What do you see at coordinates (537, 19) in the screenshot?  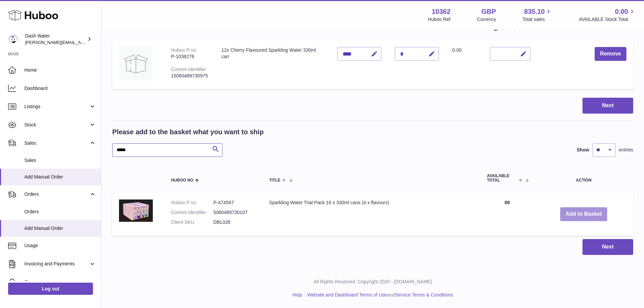 I see `span: Total sales` at bounding box center [537, 19].